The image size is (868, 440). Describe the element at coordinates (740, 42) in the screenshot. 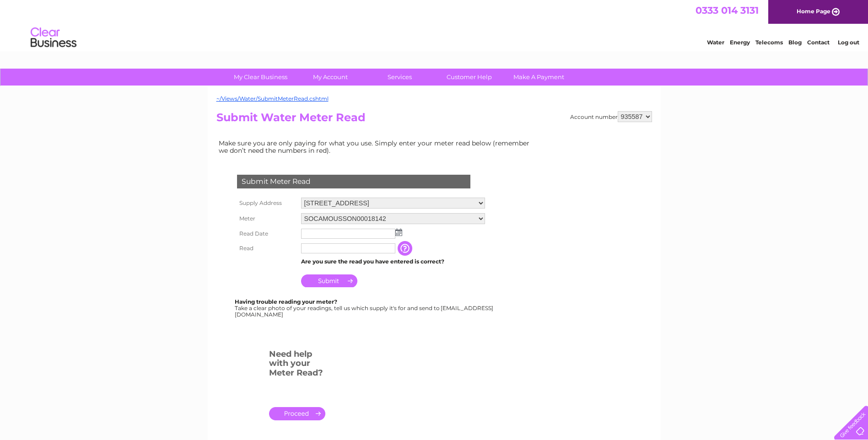

I see `a: Energy` at that location.